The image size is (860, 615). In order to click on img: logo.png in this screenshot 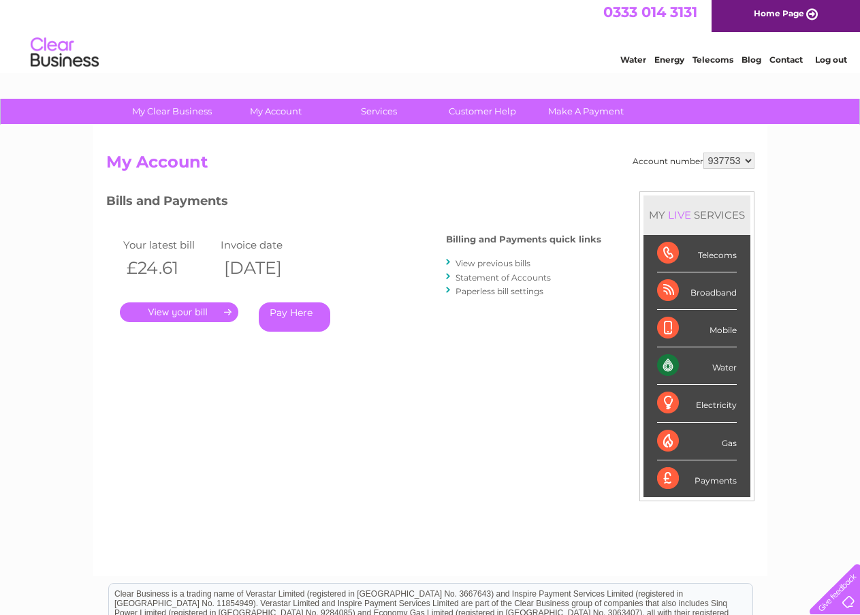, I will do `click(65, 56)`.